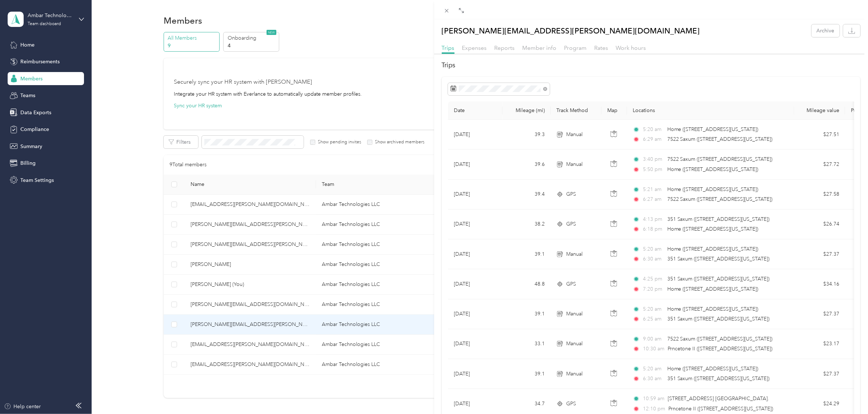 This screenshot has width=868, height=414. Describe the element at coordinates (820, 111) in the screenshot. I see `th: Mileage value` at that location.